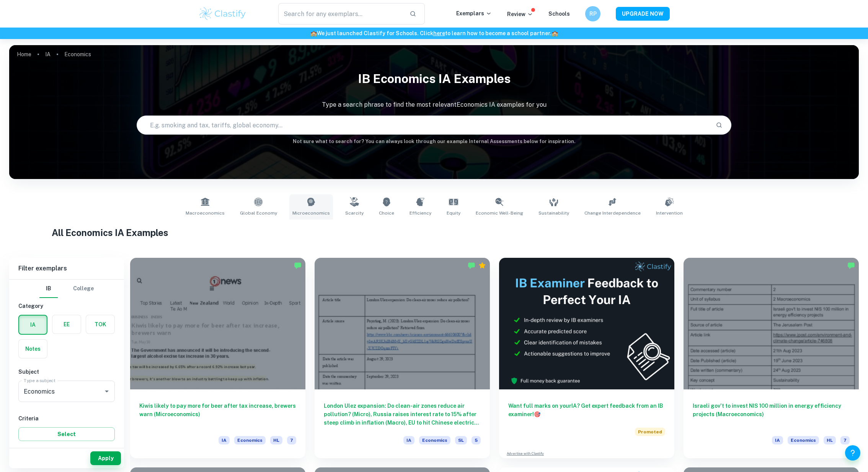 The image size is (868, 472). I want to click on h6: We just launched Clastify for Schools. Click to learn how to become a school partner., so click(434, 33).